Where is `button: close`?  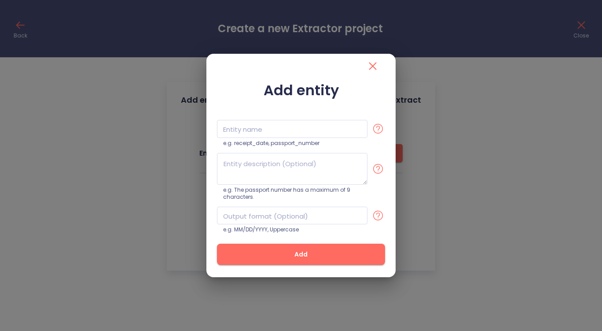 button: close is located at coordinates (373, 66).